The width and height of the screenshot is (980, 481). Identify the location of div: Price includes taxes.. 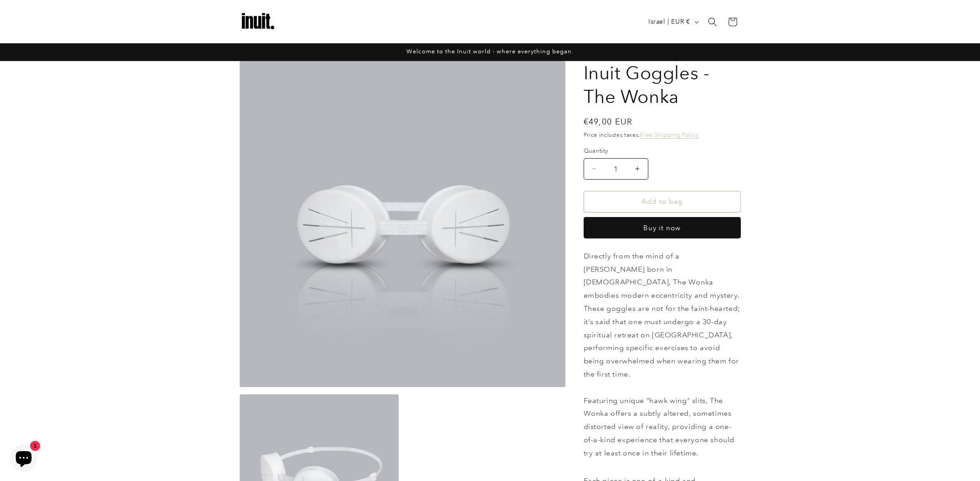
(662, 135).